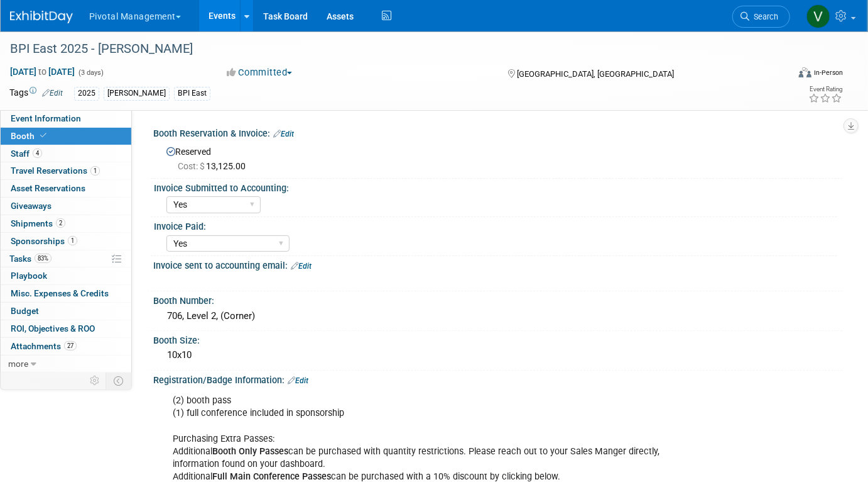  What do you see at coordinates (499, 354) in the screenshot?
I see `div: 10x10` at bounding box center [499, 354].